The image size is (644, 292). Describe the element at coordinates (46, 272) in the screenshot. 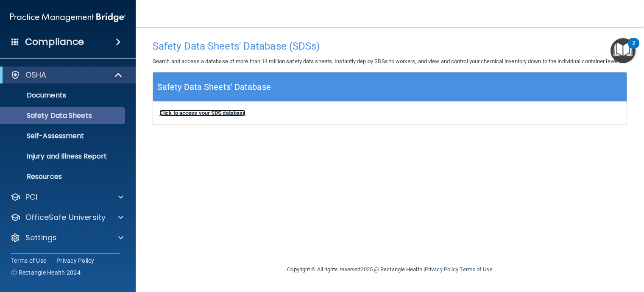

I see `span: Ⓒ Rectangle Health 2024` at that location.